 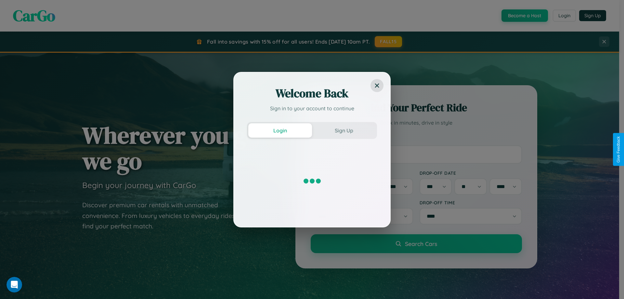 I want to click on div: Give Feedback, so click(x=619, y=149).